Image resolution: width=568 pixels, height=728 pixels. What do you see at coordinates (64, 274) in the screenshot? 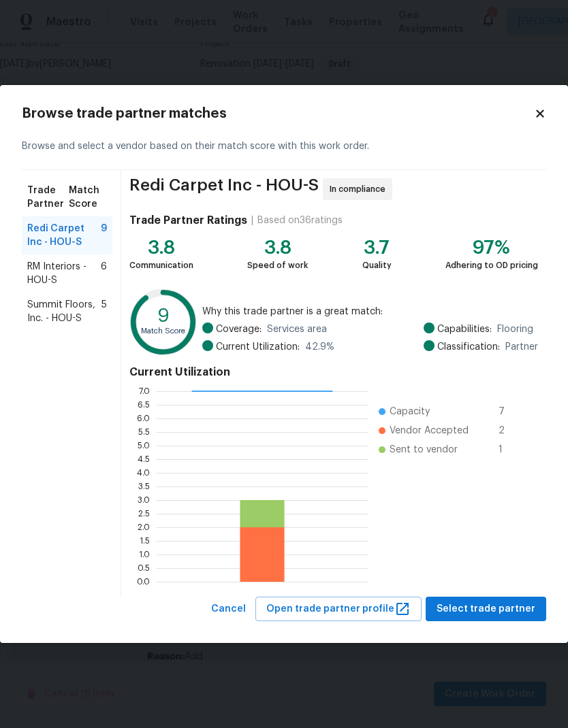
I see `span: RM Interiors - HOU-S` at bounding box center [64, 274].